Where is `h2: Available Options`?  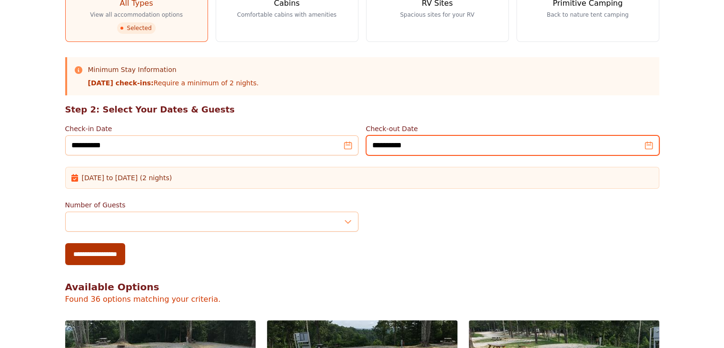
h2: Available Options is located at coordinates (362, 287).